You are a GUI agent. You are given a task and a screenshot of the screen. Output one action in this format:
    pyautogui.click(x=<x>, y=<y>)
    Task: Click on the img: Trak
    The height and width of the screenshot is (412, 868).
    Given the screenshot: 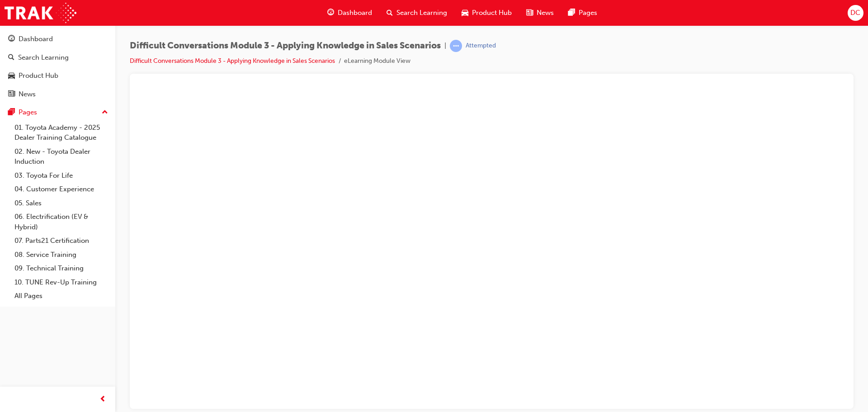 What is the action you would take?
    pyautogui.click(x=40, y=13)
    